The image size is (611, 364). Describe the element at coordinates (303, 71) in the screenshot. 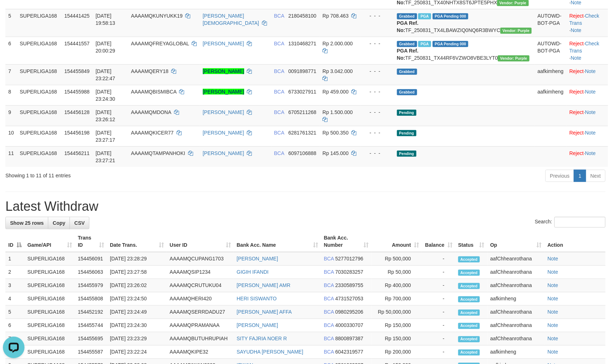

I see `span: Copy 0091898771 to clipboard` at that location.